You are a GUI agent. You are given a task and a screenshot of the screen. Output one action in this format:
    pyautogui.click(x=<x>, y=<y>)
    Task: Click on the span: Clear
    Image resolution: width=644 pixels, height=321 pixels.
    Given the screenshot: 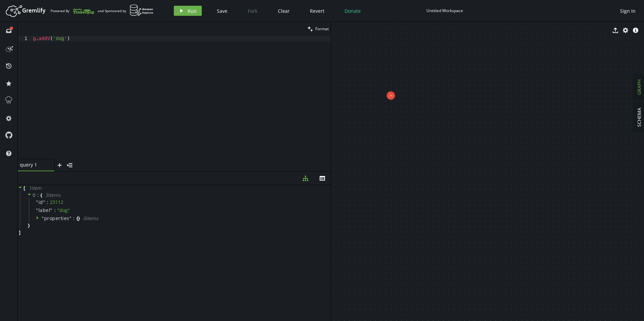 What is the action you would take?
    pyautogui.click(x=284, y=10)
    